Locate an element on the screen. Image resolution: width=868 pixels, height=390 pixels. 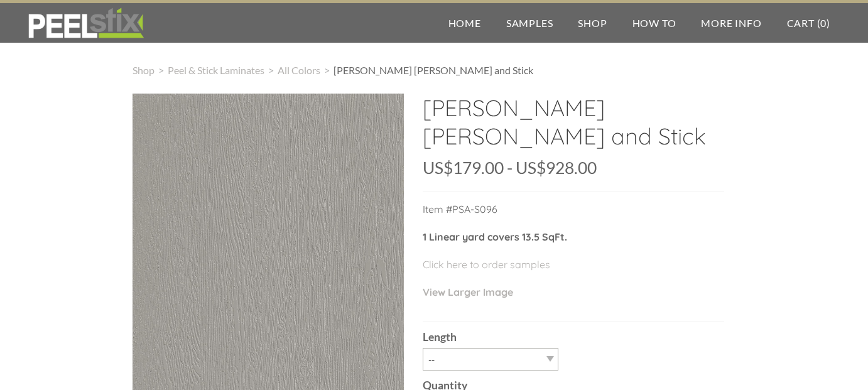
span: US$179.00 - US$928.00 is located at coordinates (509, 168).